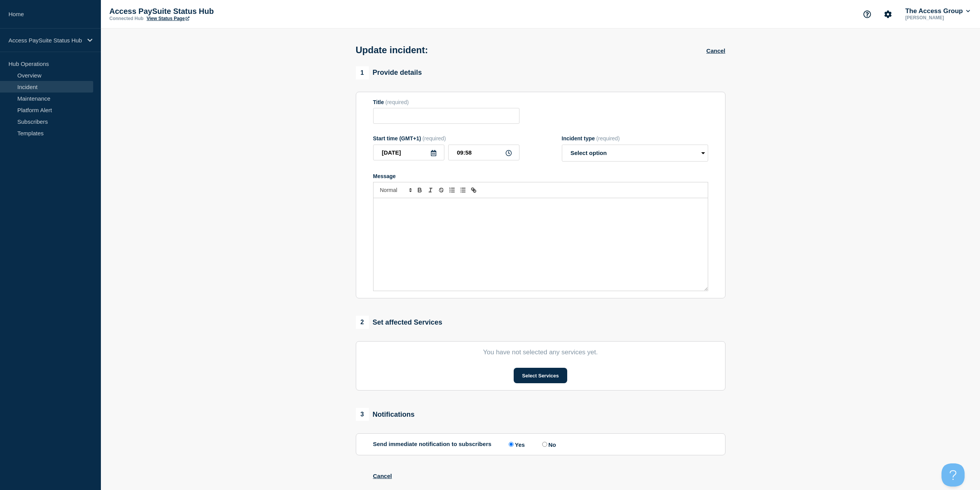 The image size is (980, 490). Describe the element at coordinates (540, 352) in the screenshot. I see `p: You have not selected any services yet.` at that location.